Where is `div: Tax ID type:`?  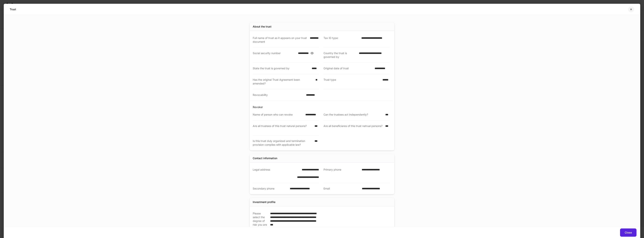
div: Tax ID type: is located at coordinates (341, 40).